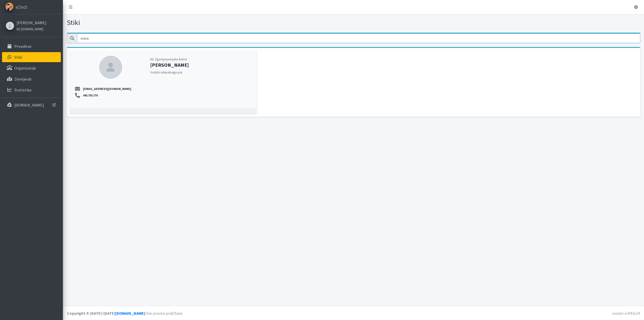 The height and width of the screenshot is (320, 644). I want to click on input: Išči, so click(359, 38).